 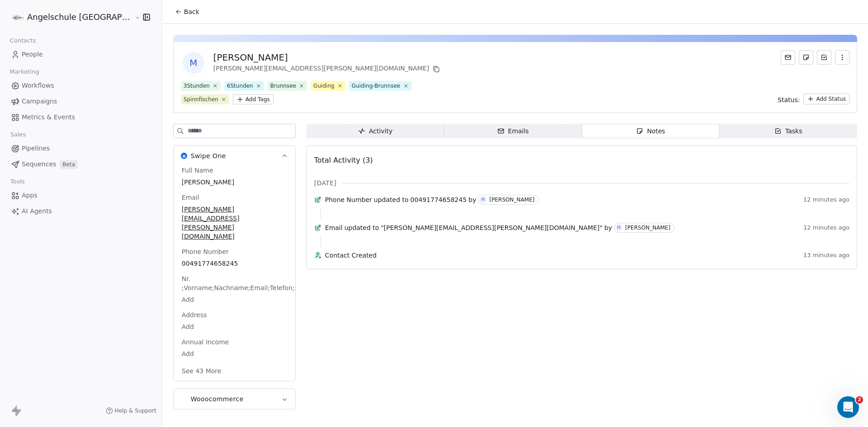 I want to click on button: Swipe OneSwipe One, so click(x=234, y=156).